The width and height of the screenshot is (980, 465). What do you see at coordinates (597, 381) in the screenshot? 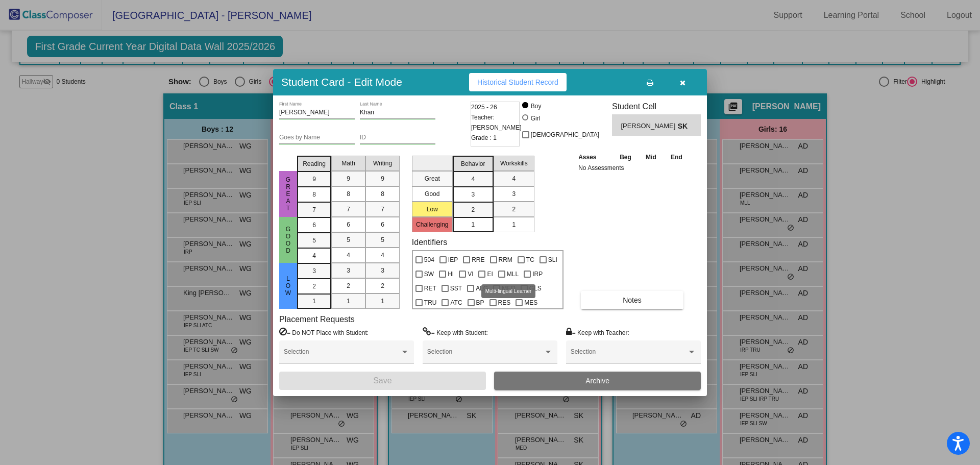
I see `button: Archive` at bounding box center [597, 381].